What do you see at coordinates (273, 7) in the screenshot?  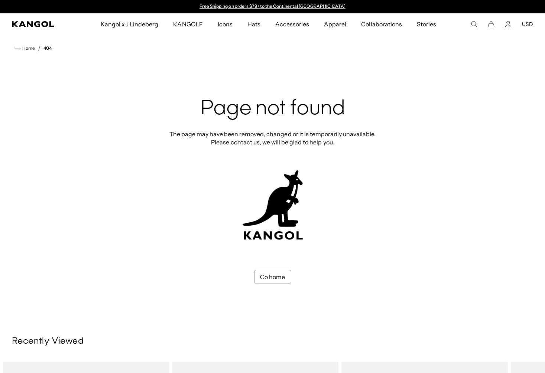 I see `div: Announcement` at bounding box center [273, 7].